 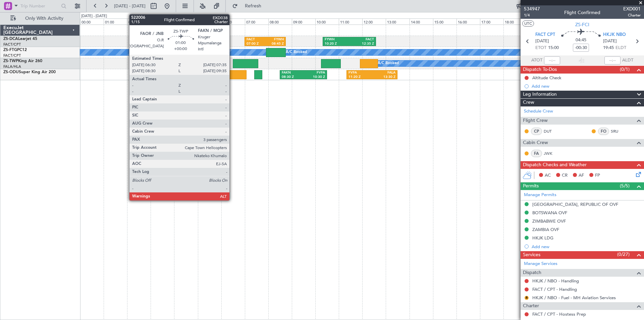 I want to click on div: Flight Confirmed, so click(x=582, y=12).